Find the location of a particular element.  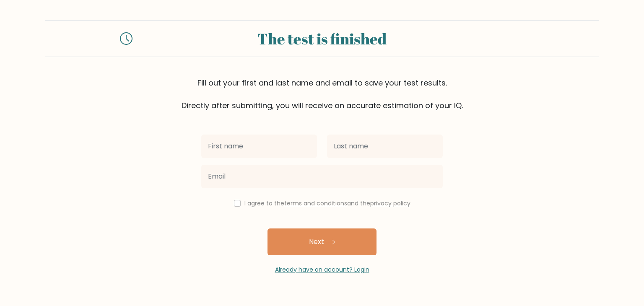

a: Already have an account? Login is located at coordinates (322, 270).